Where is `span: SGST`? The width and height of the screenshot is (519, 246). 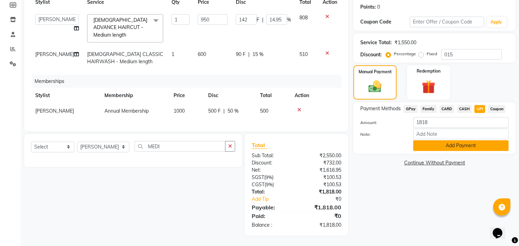
span: SGST is located at coordinates (258, 177).